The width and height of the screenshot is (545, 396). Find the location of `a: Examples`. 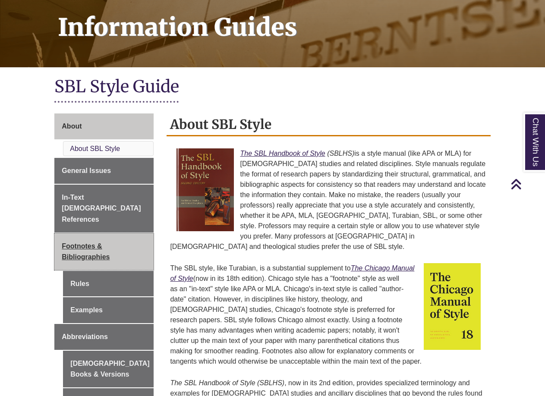

a: Examples is located at coordinates (108, 310).